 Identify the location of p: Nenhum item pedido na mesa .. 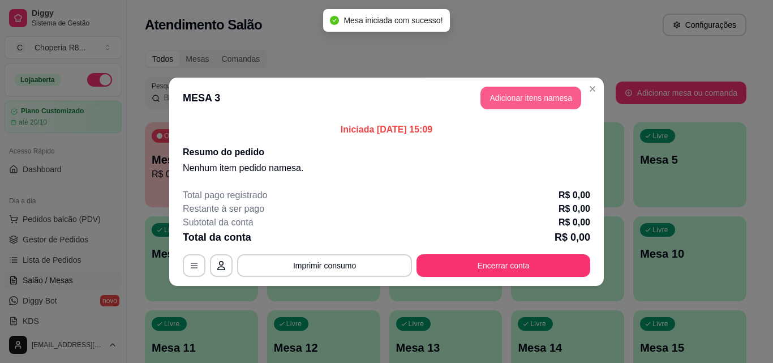
(386, 168).